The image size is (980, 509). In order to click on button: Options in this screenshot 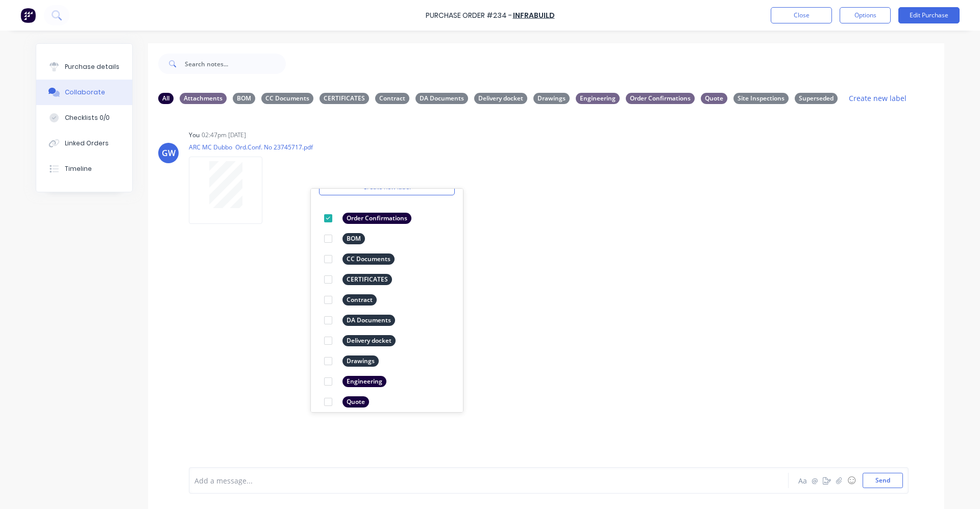, I will do `click(865, 16)`.